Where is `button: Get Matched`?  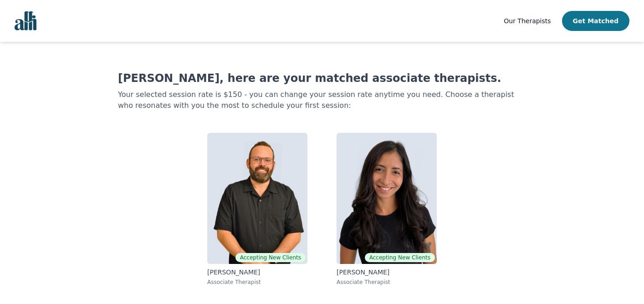
button: Get Matched is located at coordinates (595, 21).